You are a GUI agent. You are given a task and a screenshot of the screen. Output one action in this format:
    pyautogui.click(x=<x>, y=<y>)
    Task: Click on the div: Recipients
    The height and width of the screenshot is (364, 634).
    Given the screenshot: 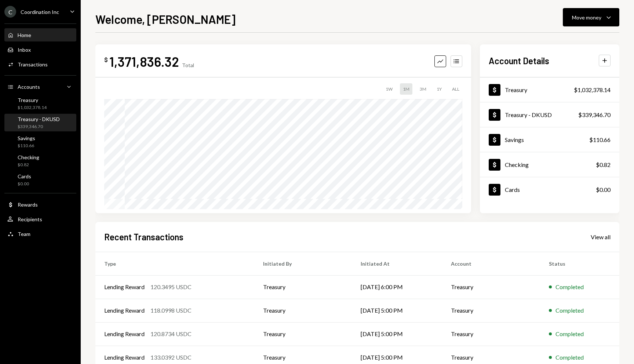 What is the action you would take?
    pyautogui.click(x=30, y=219)
    